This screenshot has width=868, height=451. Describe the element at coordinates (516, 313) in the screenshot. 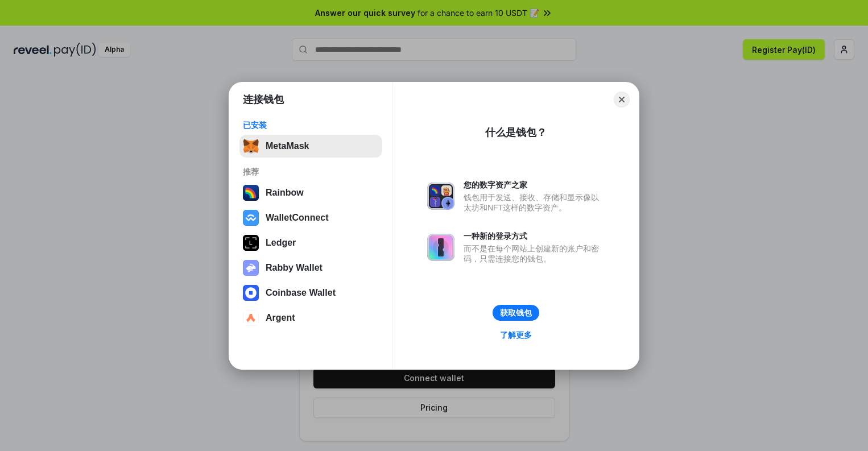

I see `button: 获取钱包` at that location.